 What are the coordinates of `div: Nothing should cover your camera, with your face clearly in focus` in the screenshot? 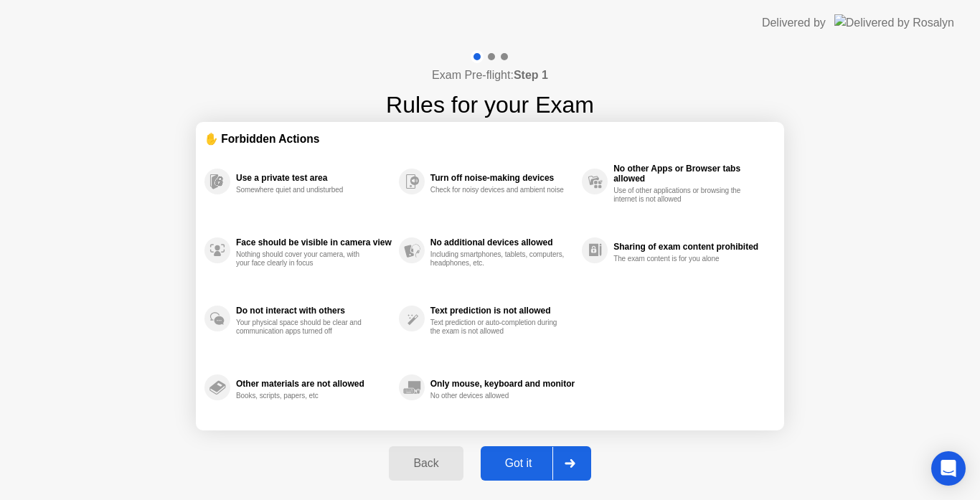 It's located at (304, 259).